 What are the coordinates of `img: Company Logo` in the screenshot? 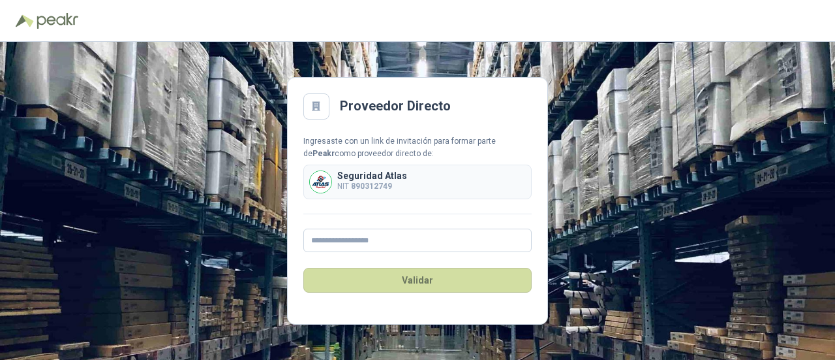 It's located at (320, 181).